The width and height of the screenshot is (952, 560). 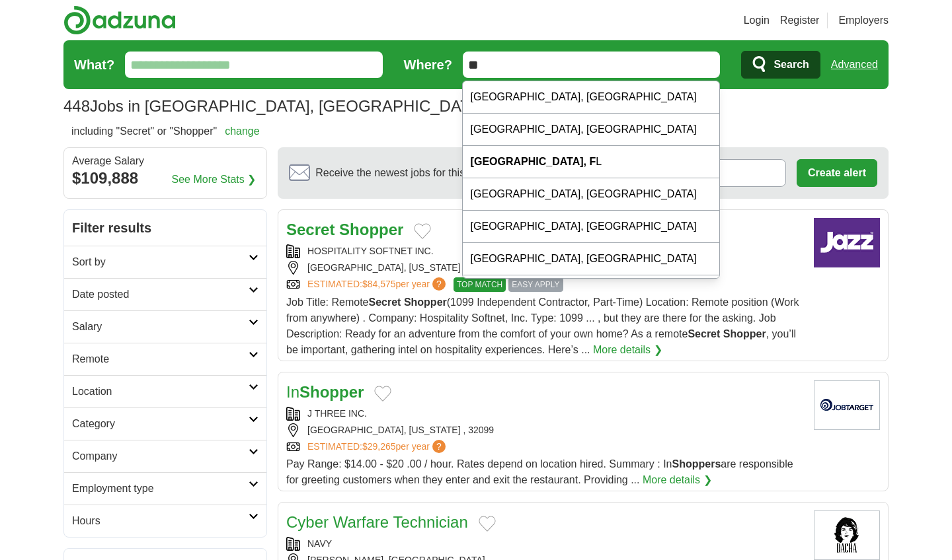 What do you see at coordinates (165, 488) in the screenshot?
I see `a: Employment type` at bounding box center [165, 488].